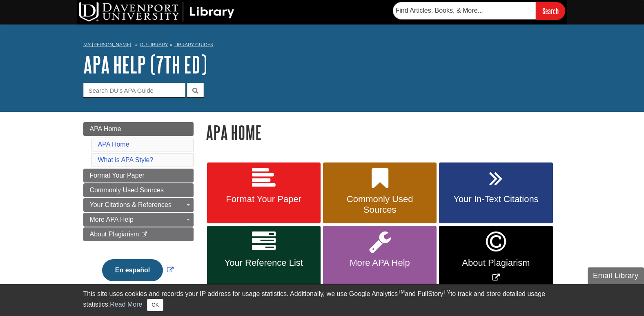  What do you see at coordinates (132, 270) in the screenshot?
I see `button: En español` at bounding box center [132, 270].